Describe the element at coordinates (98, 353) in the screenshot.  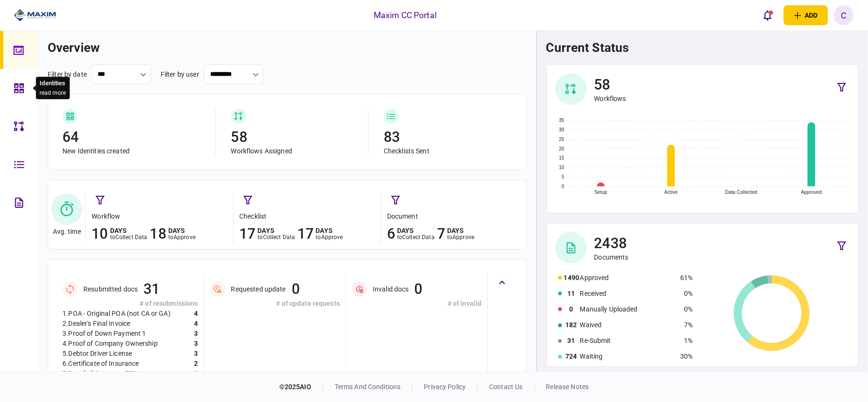
I see `div: 5 . Debtor Driver License` at that location.